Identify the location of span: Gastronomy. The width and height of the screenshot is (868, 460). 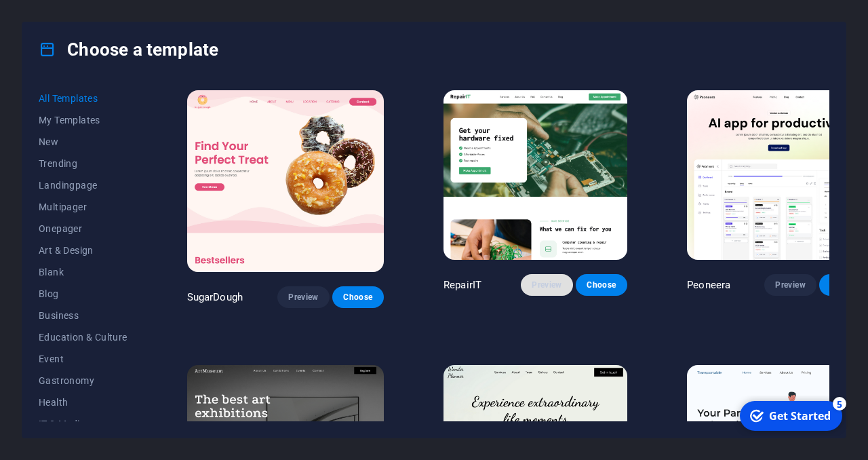
(83, 380).